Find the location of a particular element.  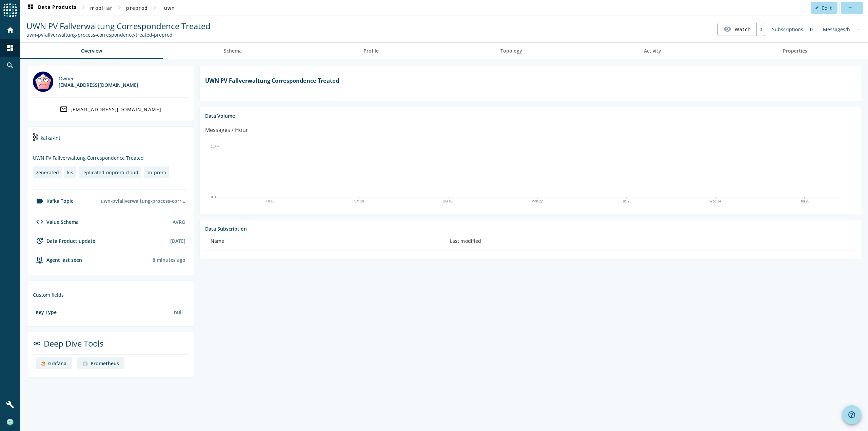

button: mobiliar is located at coordinates (101, 8).